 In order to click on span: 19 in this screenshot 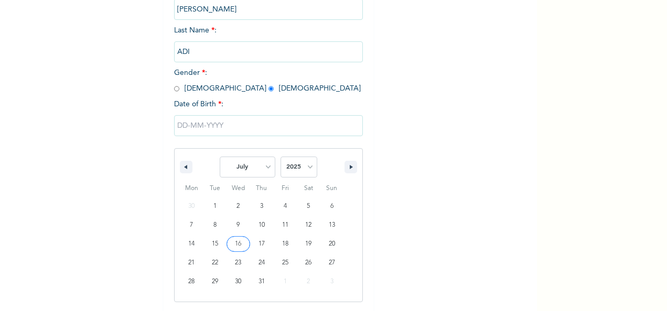, I will do `click(308, 244)`.